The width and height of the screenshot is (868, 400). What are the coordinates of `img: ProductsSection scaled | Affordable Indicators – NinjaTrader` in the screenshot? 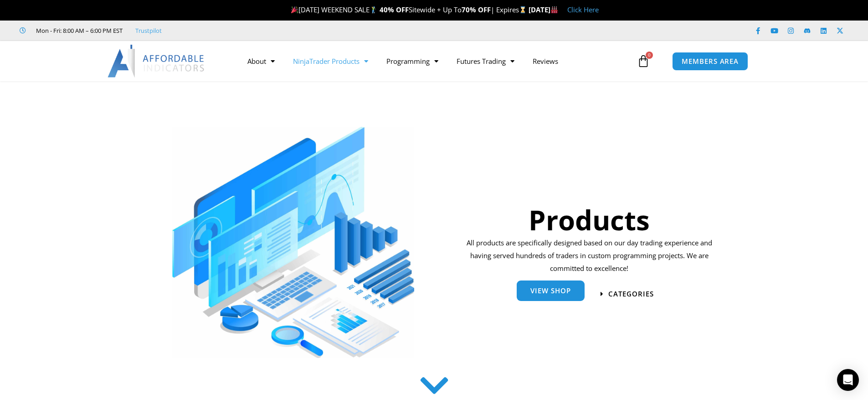 It's located at (293, 242).